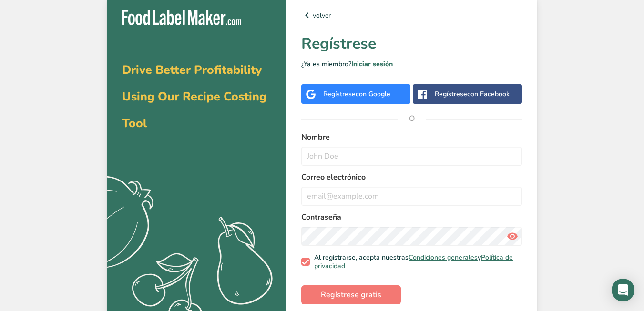 The image size is (644, 311). What do you see at coordinates (194, 97) in the screenshot?
I see `span: Drive Better Profitability Using Our Recipe Costing Tool` at bounding box center [194, 97].